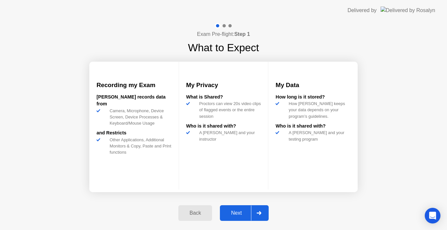 The height and width of the screenshot is (230, 447). Describe the element at coordinates (134, 133) in the screenshot. I see `div: and Restricts` at that location.